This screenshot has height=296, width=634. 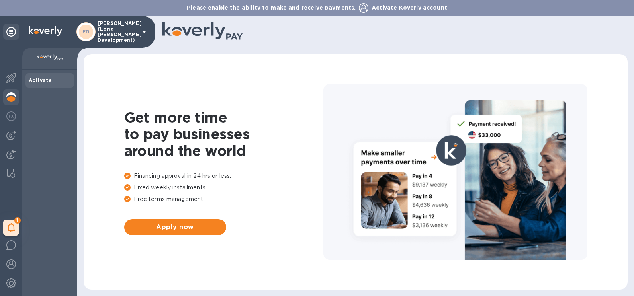 I want to click on b: Please enable the ability to make and receive payments., so click(x=317, y=8).